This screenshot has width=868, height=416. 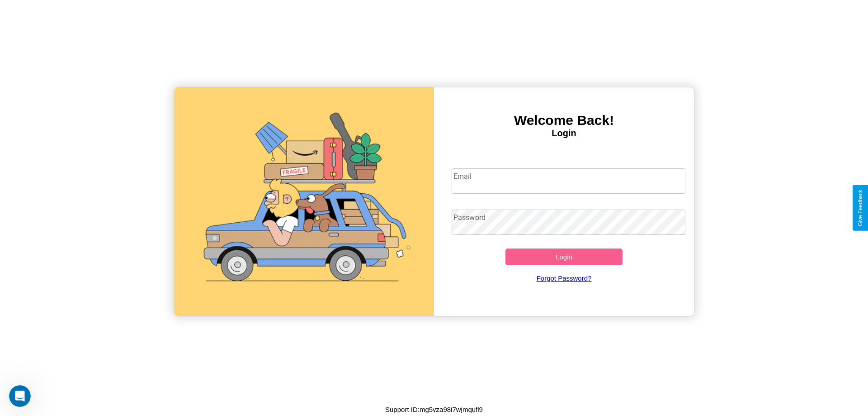 I want to click on h3: Welcome Back!, so click(x=564, y=120).